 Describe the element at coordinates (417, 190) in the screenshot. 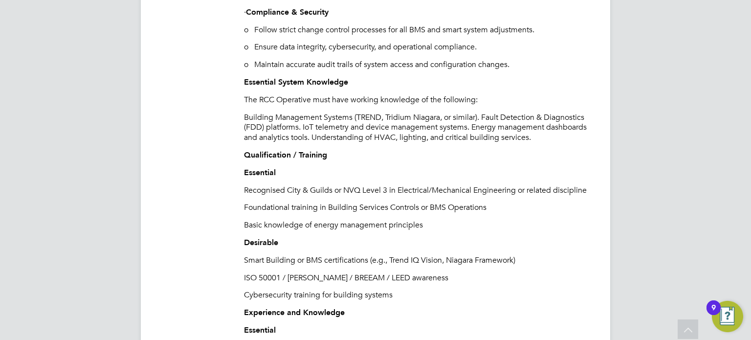

I see `p: Recognised City & Guilds or NVQ Level 3 in Electrical/Mechanical Engineering or related discipline` at that location.